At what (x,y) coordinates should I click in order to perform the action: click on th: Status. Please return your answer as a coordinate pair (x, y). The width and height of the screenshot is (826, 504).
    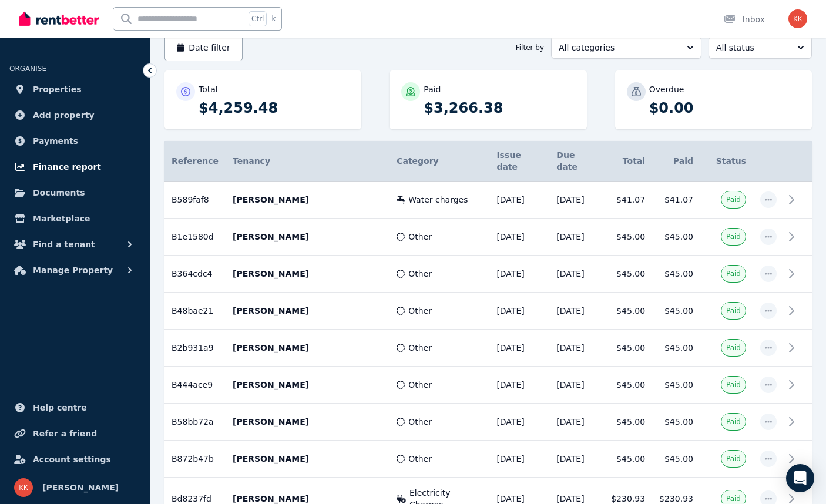
    Looking at the image, I should click on (727, 161).